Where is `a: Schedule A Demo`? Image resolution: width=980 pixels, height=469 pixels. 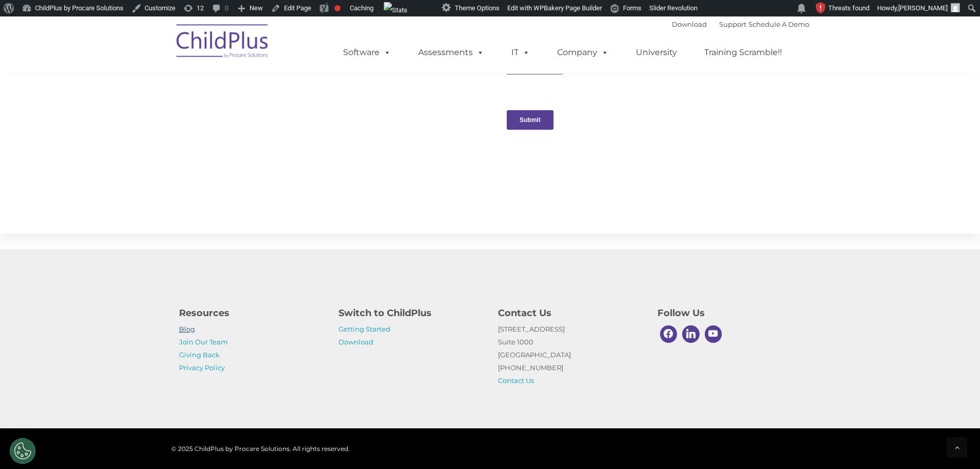 a: Schedule A Demo is located at coordinates (780, 24).